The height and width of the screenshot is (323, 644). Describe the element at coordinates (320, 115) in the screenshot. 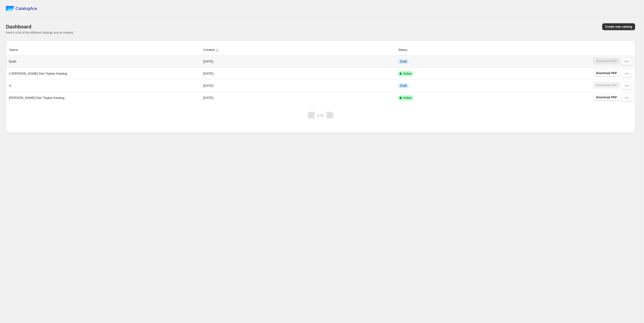

I see `span: 1 / 1` at that location.